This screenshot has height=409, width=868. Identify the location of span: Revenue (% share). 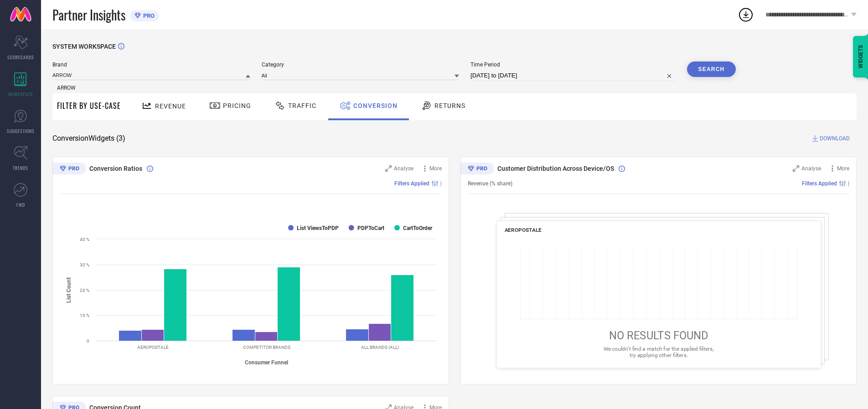
(490, 183).